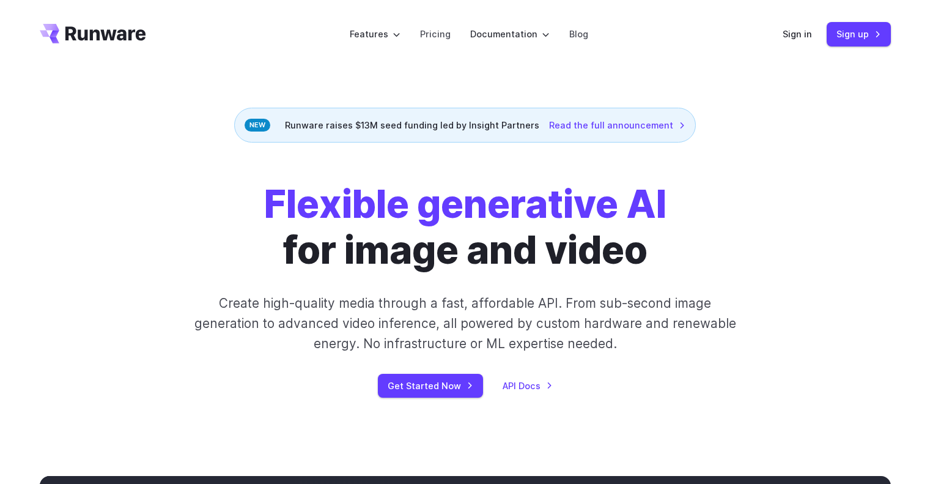 This screenshot has width=930, height=484. I want to click on label: Features, so click(375, 34).